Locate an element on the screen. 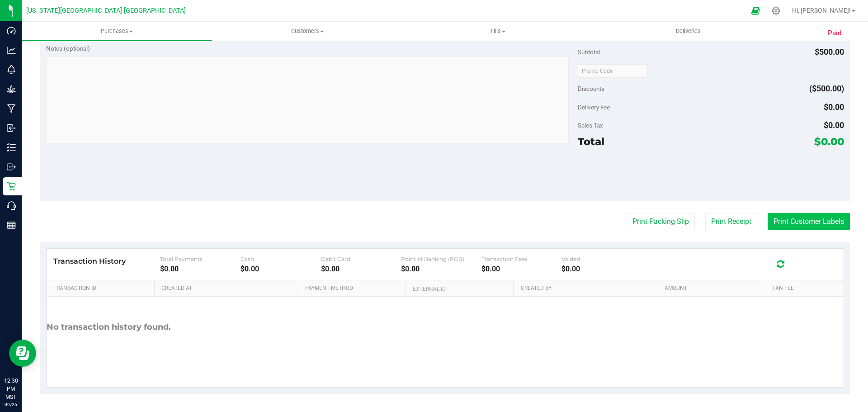 This screenshot has height=412, width=868. span: Tills is located at coordinates (498, 32).